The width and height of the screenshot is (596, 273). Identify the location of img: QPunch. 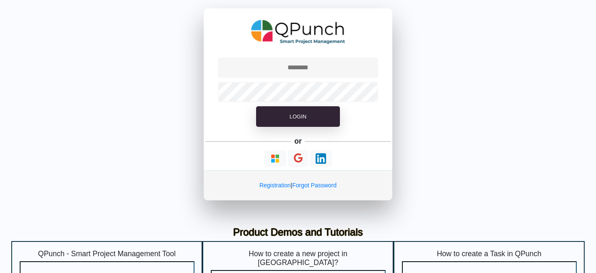
(298, 32).